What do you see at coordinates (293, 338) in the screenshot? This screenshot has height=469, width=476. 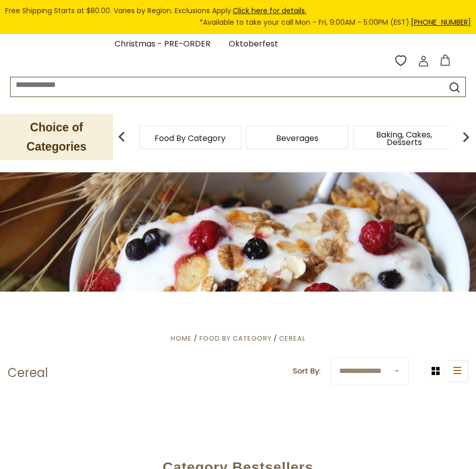 I see `a: Cereal` at bounding box center [293, 338].